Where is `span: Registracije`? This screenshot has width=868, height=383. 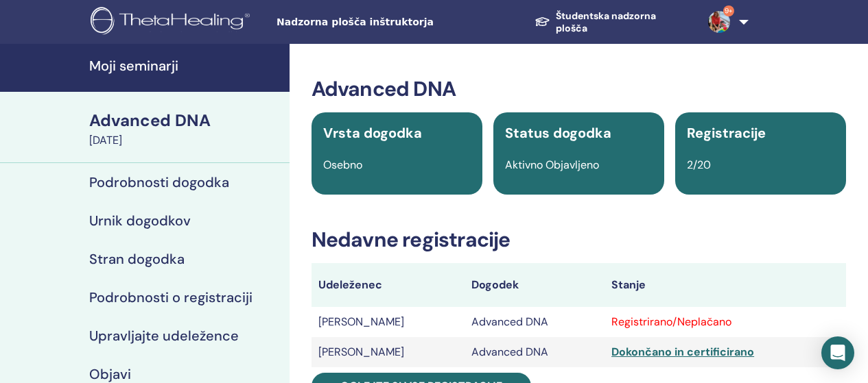 span: Registracije is located at coordinates (726, 133).